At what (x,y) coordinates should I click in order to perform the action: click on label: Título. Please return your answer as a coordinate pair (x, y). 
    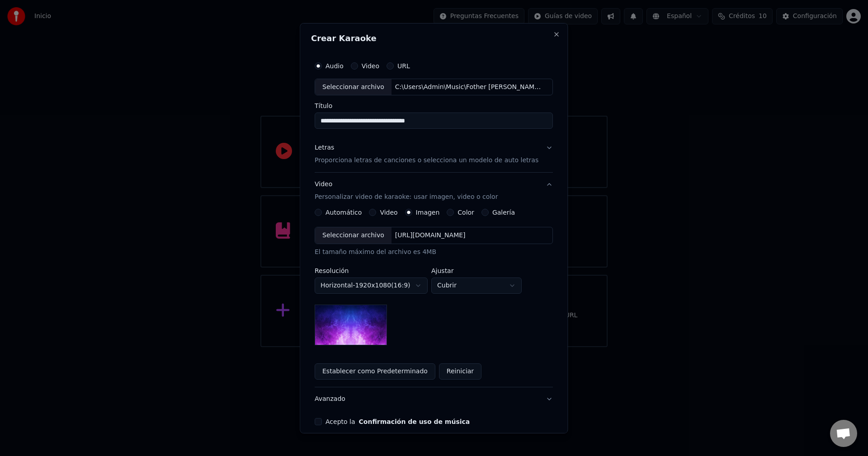
    Looking at the image, I should click on (433, 106).